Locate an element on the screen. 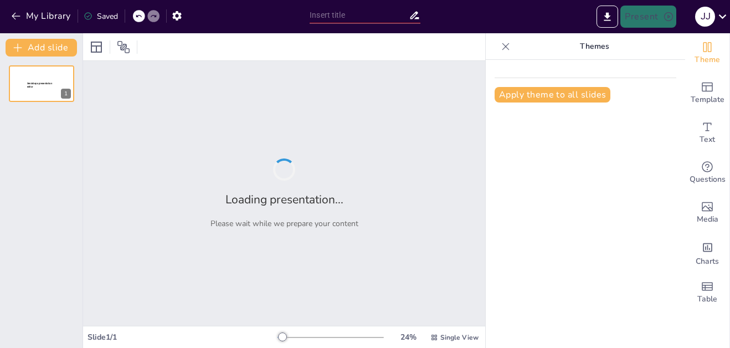 This screenshot has height=348, width=730. span: Template is located at coordinates (708, 100).